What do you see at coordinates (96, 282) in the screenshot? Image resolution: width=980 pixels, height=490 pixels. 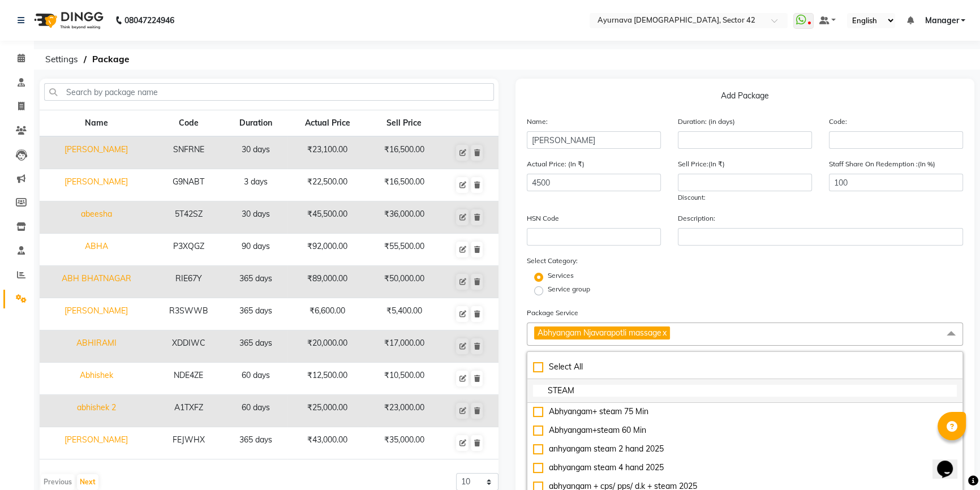 I see `td: ABH BHATNAGAR` at bounding box center [96, 282].